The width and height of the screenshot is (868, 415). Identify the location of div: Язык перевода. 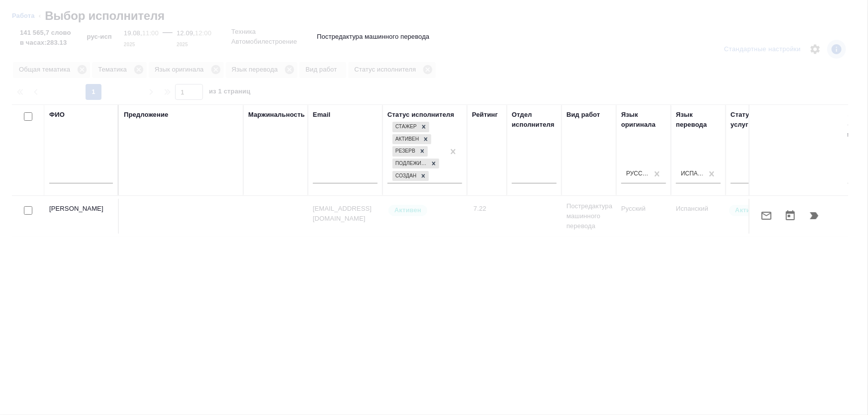
(698, 120).